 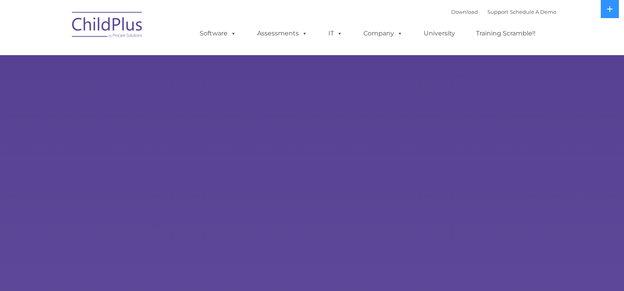 What do you see at coordinates (497, 12) in the screenshot?
I see `a: Support` at bounding box center [497, 12].